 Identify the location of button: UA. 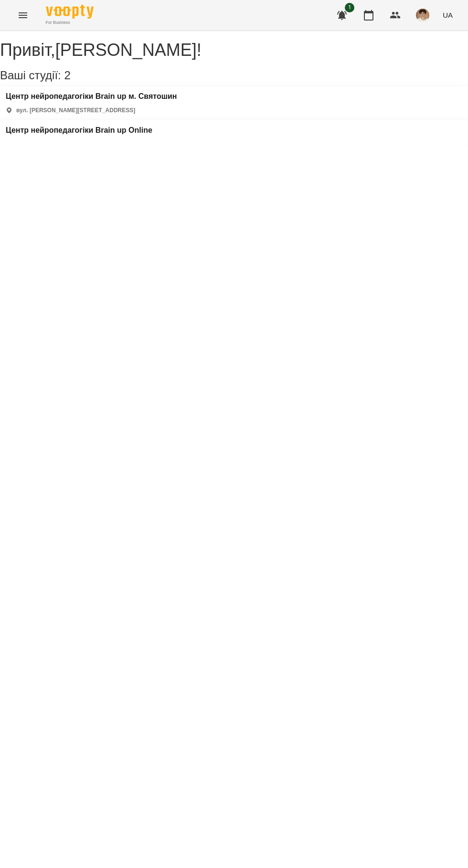
(447, 15).